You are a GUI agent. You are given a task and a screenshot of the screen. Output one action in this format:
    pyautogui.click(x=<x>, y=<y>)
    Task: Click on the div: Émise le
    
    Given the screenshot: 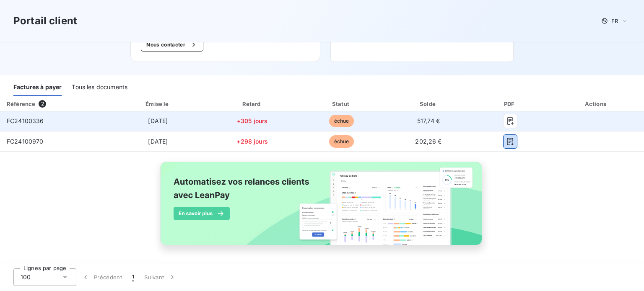 What is the action you would take?
    pyautogui.click(x=158, y=104)
    